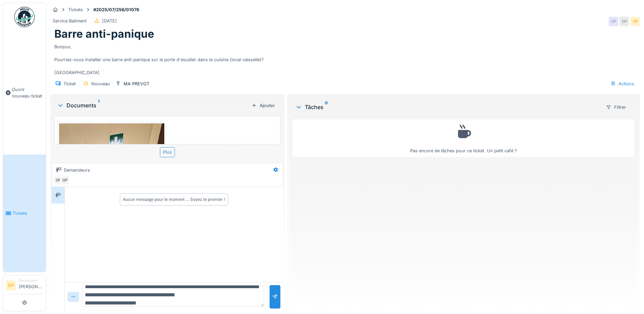  Describe the element at coordinates (11, 285) in the screenshot. I see `li: GP` at that location.